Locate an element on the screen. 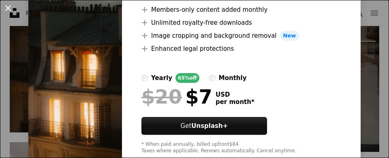 The image size is (389, 158). span: New is located at coordinates (290, 36).